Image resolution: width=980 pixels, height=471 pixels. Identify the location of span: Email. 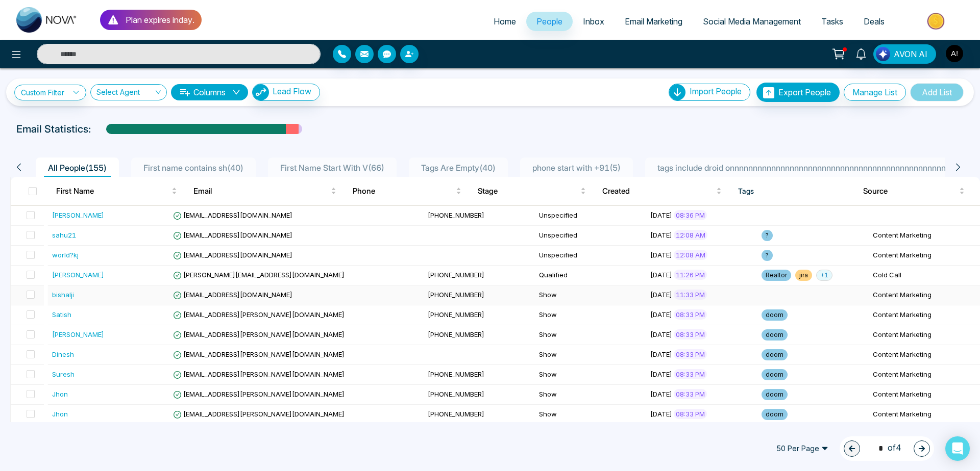
(261, 191).